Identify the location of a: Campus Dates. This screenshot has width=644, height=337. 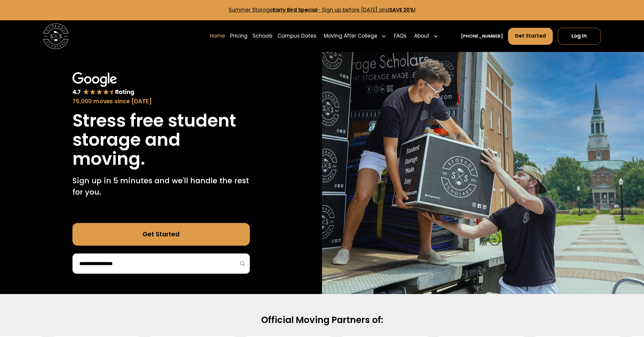
(297, 36).